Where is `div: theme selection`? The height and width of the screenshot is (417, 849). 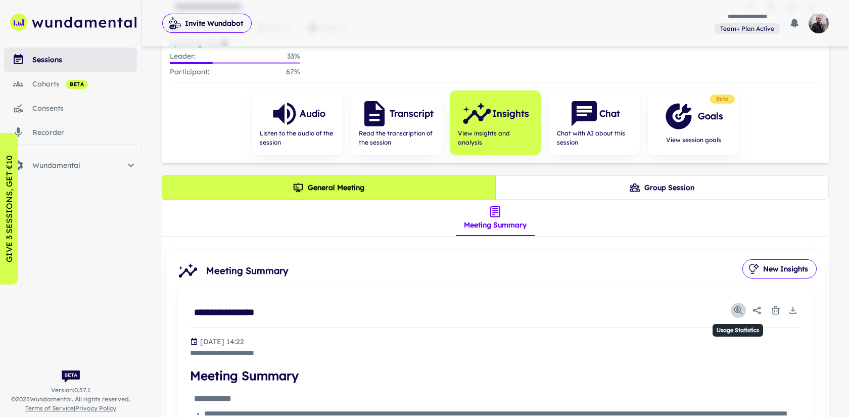
div: theme selection is located at coordinates (495, 188).